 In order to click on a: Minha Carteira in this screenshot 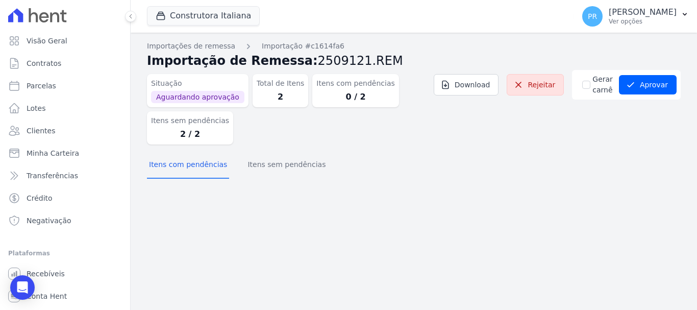, I will do `click(65, 153)`.